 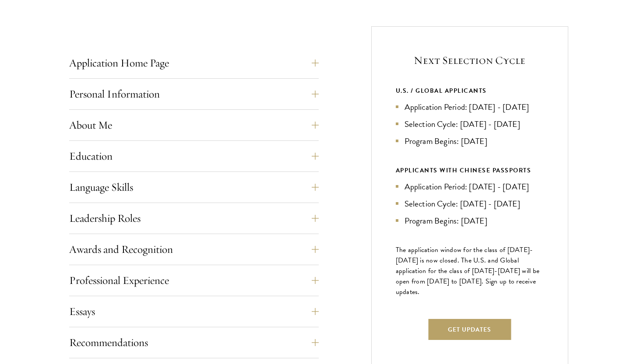 I want to click on button: Get Updates, so click(x=470, y=329).